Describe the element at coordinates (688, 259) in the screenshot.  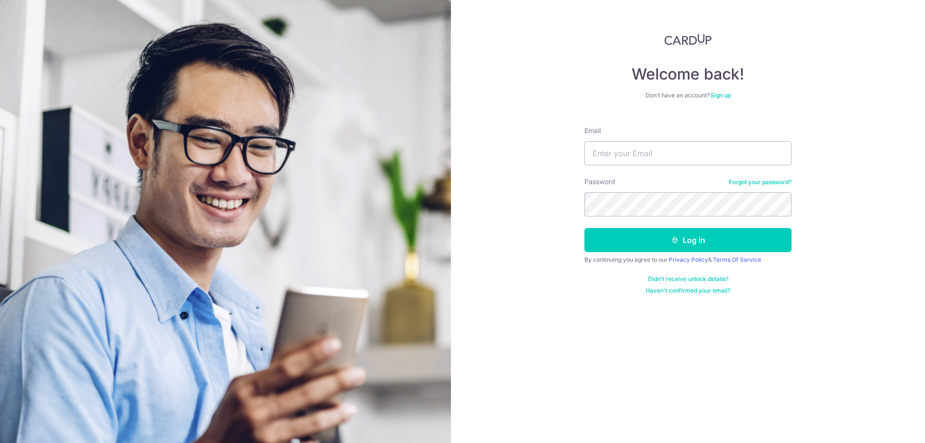
I see `a: Privacy Policy` at that location.